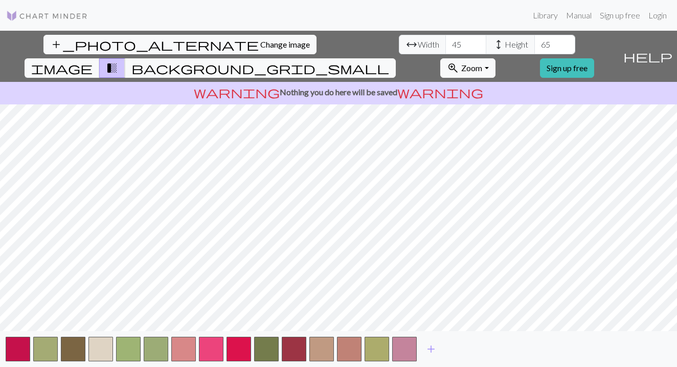 Image resolution: width=677 pixels, height=367 pixels. What do you see at coordinates (429, 45) in the screenshot?
I see `span: Width` at bounding box center [429, 45].